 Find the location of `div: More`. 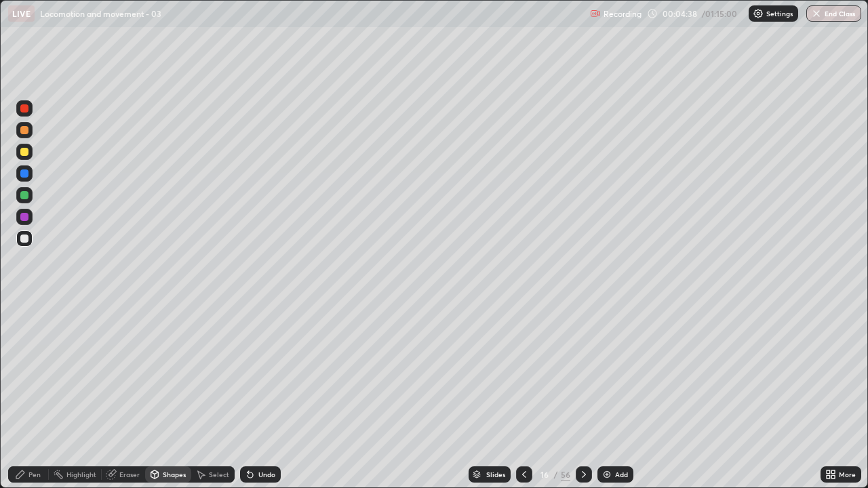

div: More is located at coordinates (847, 475).